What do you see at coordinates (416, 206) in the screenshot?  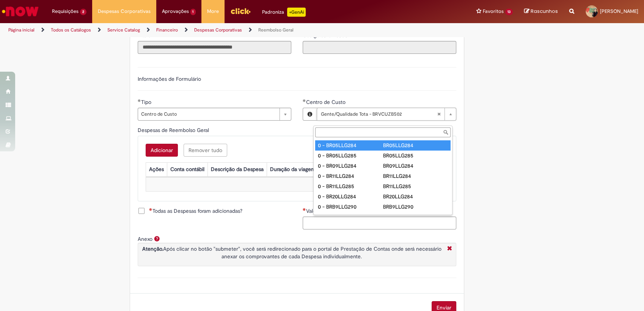 I see `div: BRB9LLG290` at bounding box center [416, 206].